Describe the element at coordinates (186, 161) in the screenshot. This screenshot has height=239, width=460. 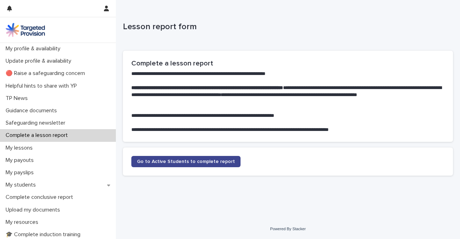
I see `a: Go to Active Students to complete report` at that location.